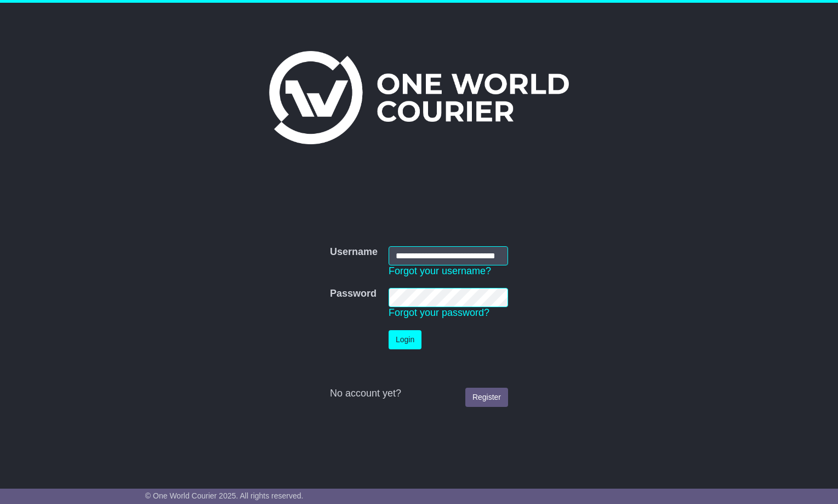 The height and width of the screenshot is (504, 838). What do you see at coordinates (224, 496) in the screenshot?
I see `span: © One World Courier 2025. All rights reserved.` at bounding box center [224, 496].